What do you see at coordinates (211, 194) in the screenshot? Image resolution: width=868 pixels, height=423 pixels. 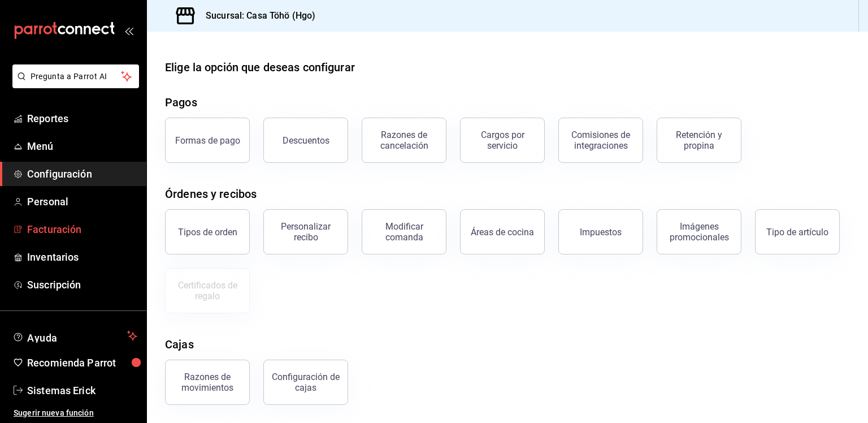 I see `div: Órdenes y recibos` at bounding box center [211, 194].